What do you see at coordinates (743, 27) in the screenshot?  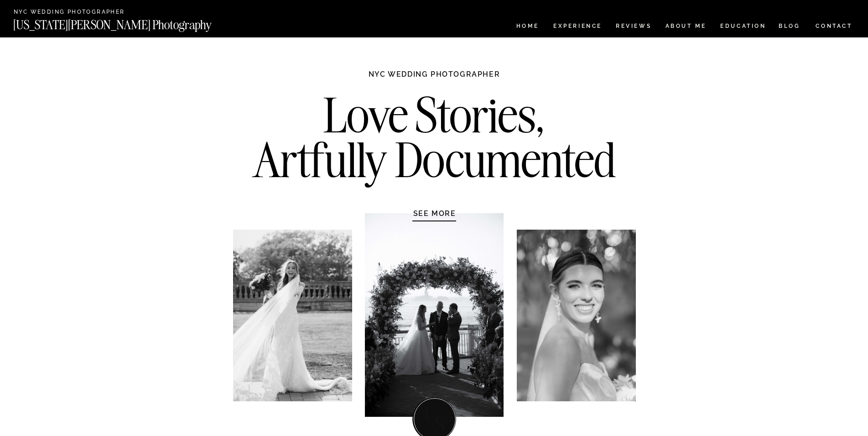 I see `nav: EDUCATION` at bounding box center [743, 27].